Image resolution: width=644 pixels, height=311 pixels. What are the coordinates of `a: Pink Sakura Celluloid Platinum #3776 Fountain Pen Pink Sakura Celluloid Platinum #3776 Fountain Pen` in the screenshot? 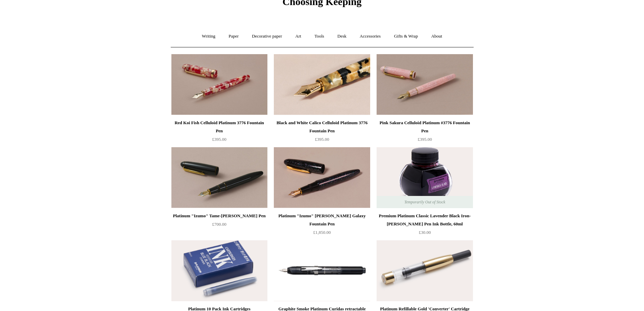 It's located at (425, 84).